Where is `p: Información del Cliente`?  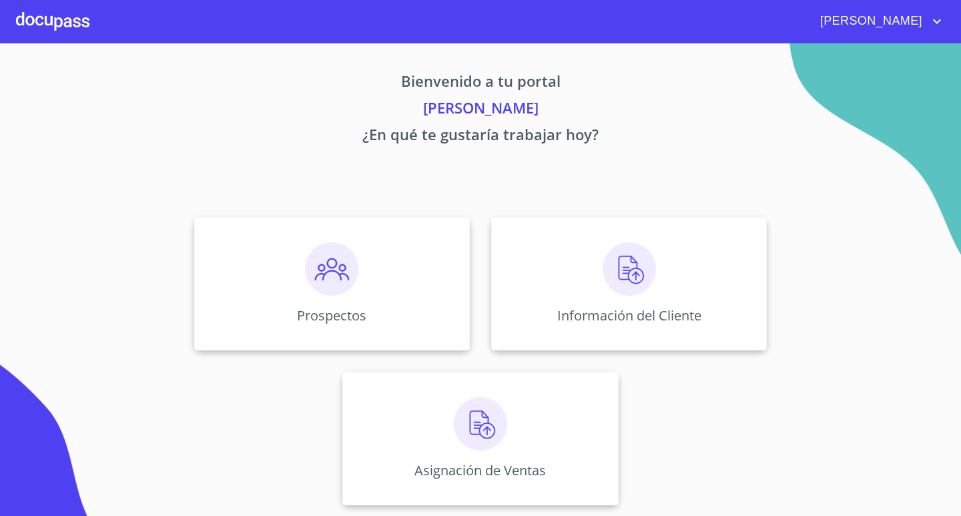 p: Información del Cliente is located at coordinates (629, 315).